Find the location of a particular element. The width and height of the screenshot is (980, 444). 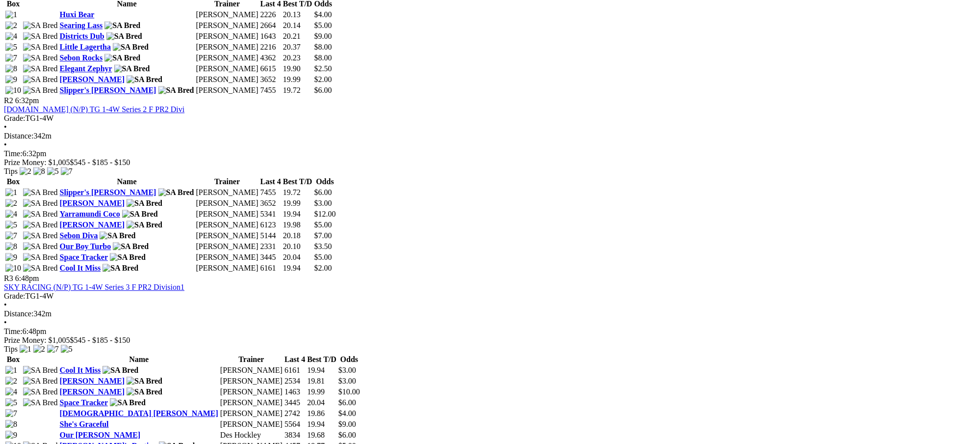

td: 5564 is located at coordinates (294, 424).